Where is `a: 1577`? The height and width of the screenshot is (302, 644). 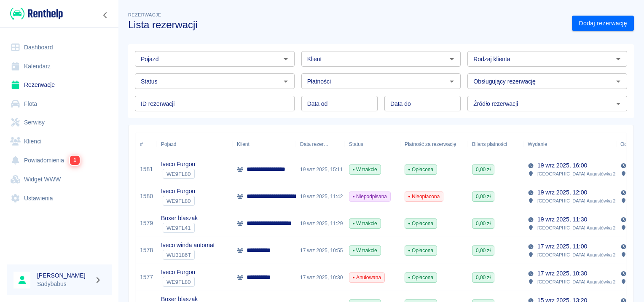
a: 1577 is located at coordinates (146, 277).